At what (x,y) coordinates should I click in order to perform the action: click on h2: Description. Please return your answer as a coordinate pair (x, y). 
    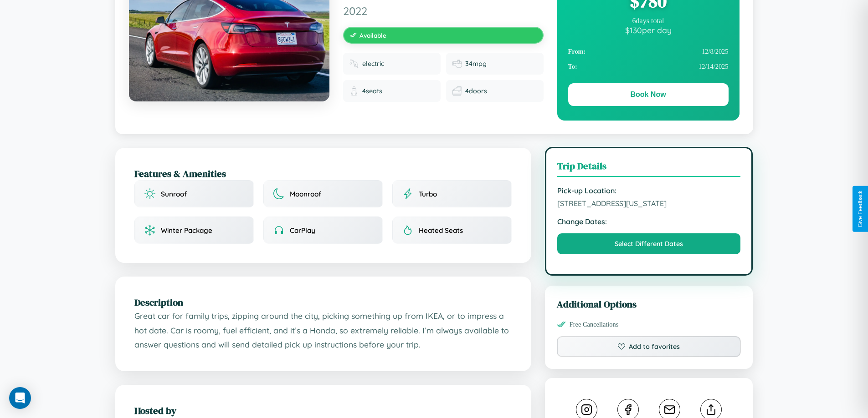
    Looking at the image, I should click on (323, 302).